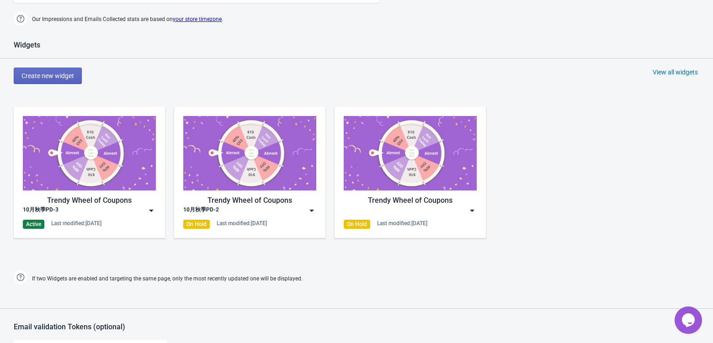 This screenshot has height=343, width=713. I want to click on span: If two Widgets are enabled and targeting the same page, only the most recently updated one will b..., so click(167, 279).